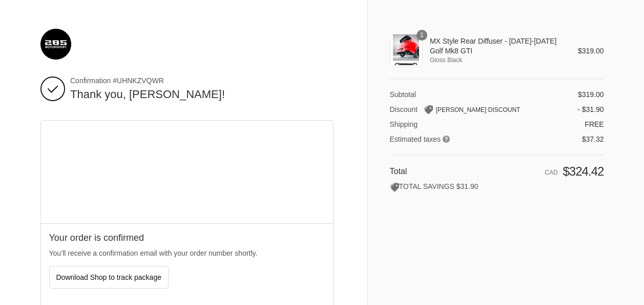  I want to click on span: Free, so click(594, 124).